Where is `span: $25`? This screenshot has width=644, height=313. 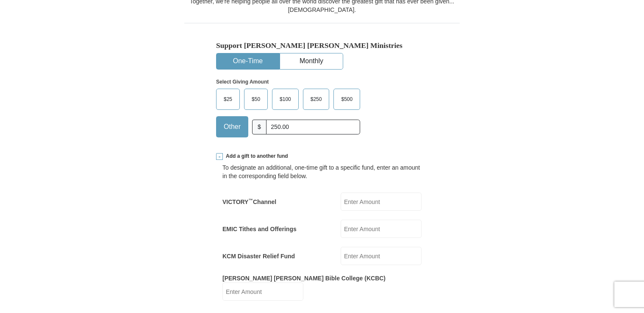
span: $25 is located at coordinates (228, 99).